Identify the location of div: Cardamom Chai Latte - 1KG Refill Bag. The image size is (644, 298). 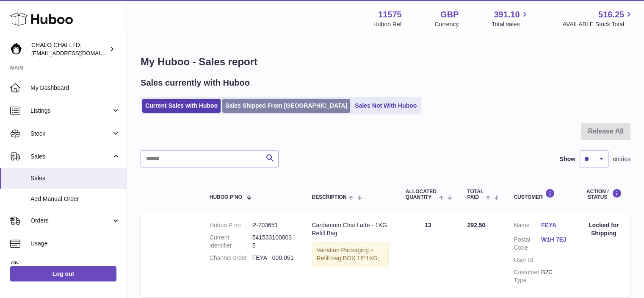
(350, 229).